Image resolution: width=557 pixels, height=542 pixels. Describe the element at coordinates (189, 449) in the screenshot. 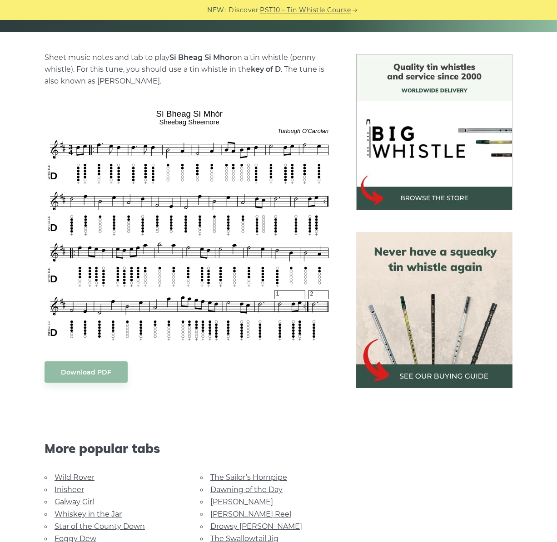

I see `span: More popular tabs` at that location.